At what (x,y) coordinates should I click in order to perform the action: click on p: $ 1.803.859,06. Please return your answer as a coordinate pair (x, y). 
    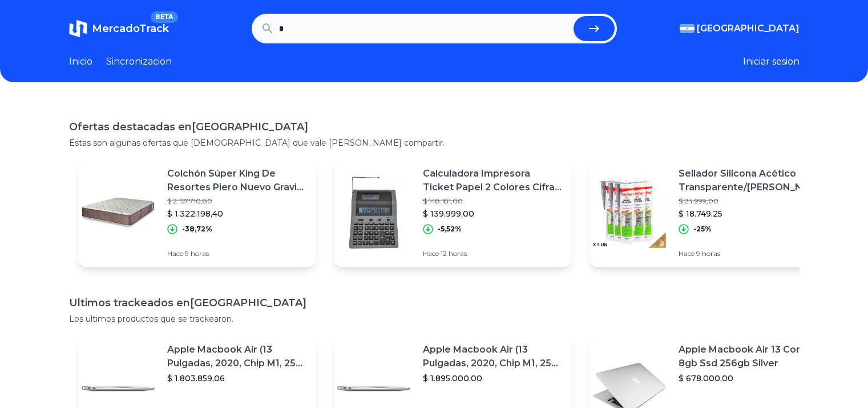
    Looking at the image, I should click on (236, 378).